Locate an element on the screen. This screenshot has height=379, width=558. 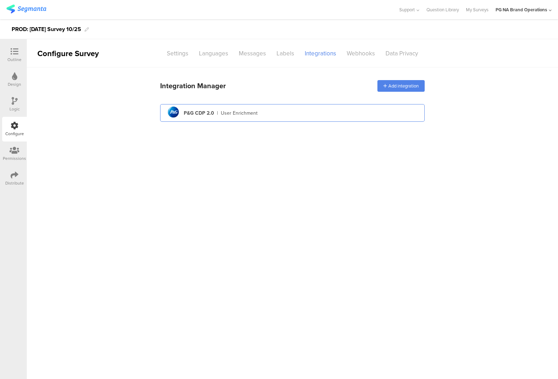
div: Permissions is located at coordinates (14, 158).